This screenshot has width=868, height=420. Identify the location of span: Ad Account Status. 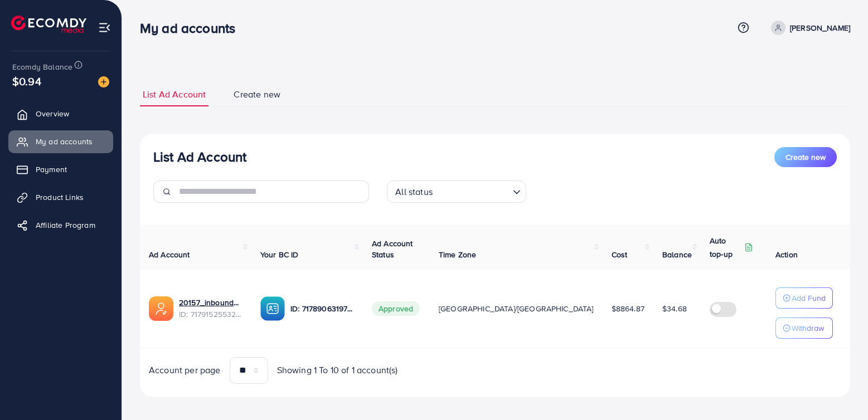
(392, 249).